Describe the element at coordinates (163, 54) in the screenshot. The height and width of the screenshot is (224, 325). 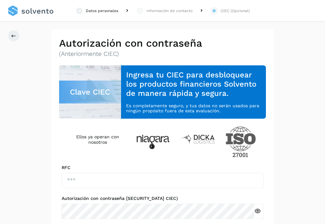
I see `p: (Anteriormente CIEC)` at that location.